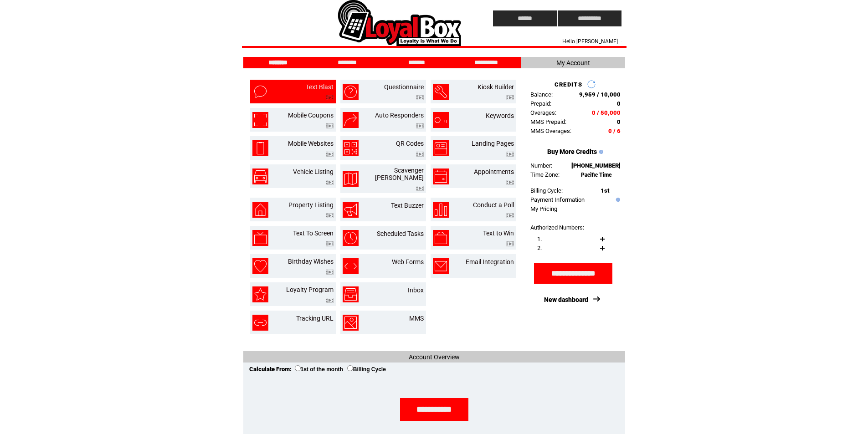  Describe the element at coordinates (260, 120) in the screenshot. I see `img: mobile-coupons.png` at that location.